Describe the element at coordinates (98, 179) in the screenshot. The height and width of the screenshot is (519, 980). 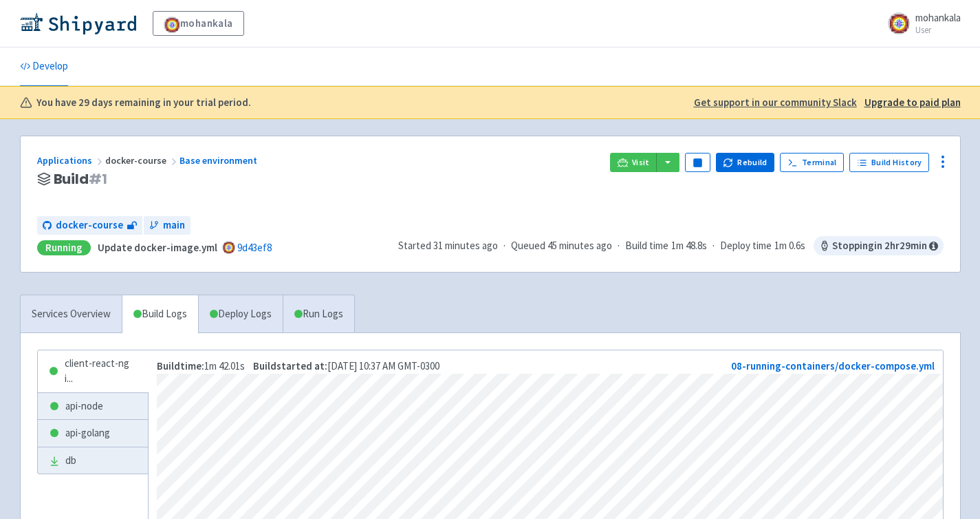
I see `span: # 1` at that location.